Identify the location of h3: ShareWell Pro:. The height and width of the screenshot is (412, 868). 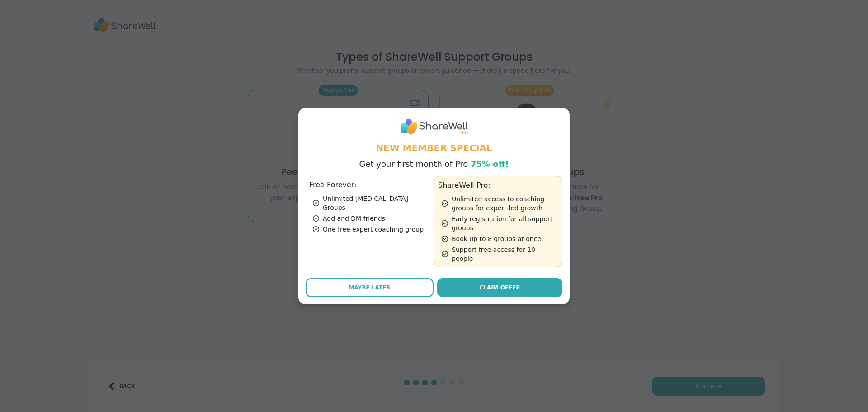
(498, 186).